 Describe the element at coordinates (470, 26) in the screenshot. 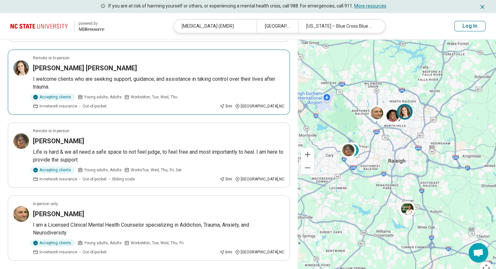

I see `button: Log In` at that location.